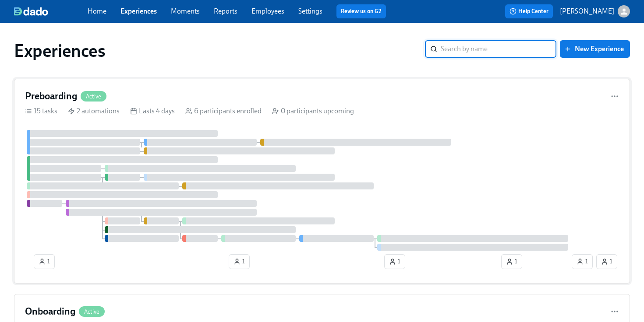  What do you see at coordinates (94, 111) in the screenshot?
I see `div: 2 automations` at bounding box center [94, 111].